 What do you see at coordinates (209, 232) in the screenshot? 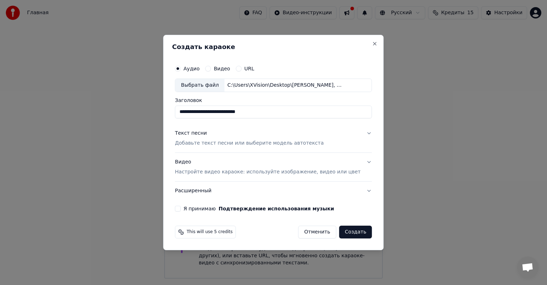
I see `span: This will use 5 credits` at bounding box center [209, 232].